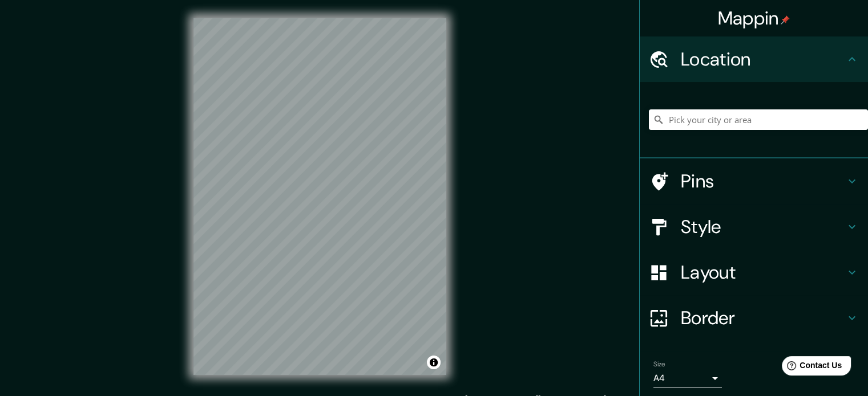  Describe the element at coordinates (764, 318) in the screenshot. I see `h4: Border` at that location.